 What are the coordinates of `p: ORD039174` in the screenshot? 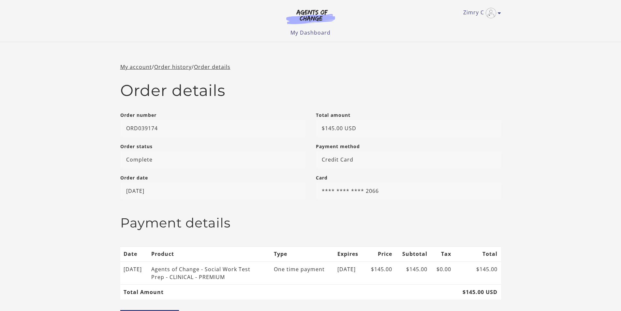 It's located at (213, 128).